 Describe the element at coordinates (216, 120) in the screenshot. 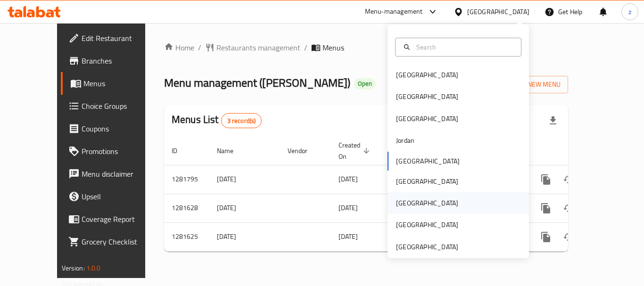

I see `h2: Menus List` at that location.